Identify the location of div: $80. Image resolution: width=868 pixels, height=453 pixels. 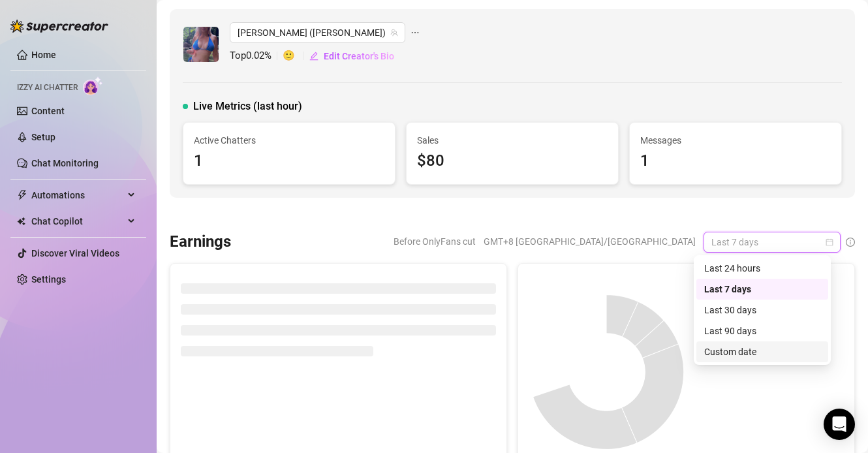
(512, 161).